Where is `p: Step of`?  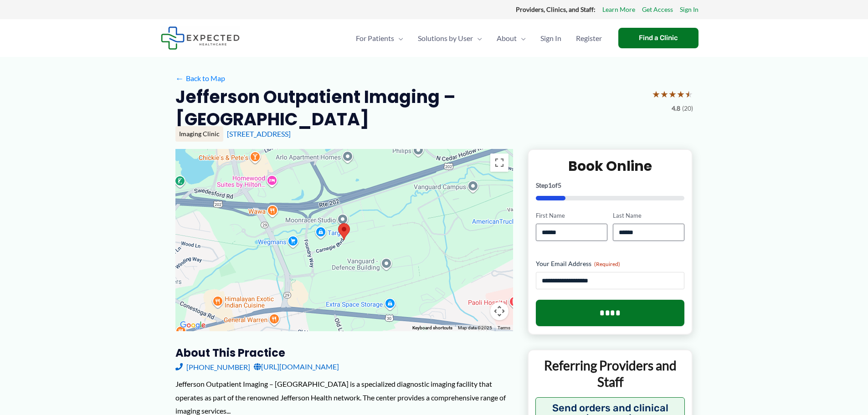
p: Step of is located at coordinates (610, 185).